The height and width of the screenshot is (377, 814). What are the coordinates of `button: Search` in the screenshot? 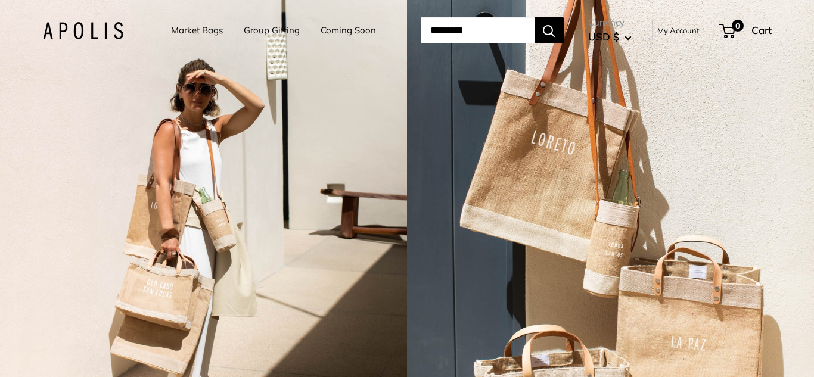 It's located at (549, 30).